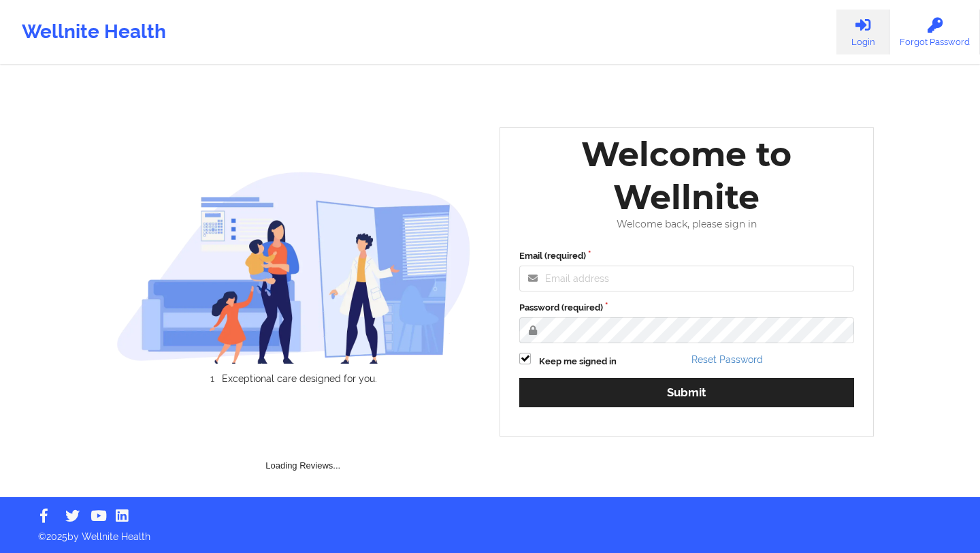 This screenshot has height=553, width=980. I want to click on label: Email (required), so click(687, 256).